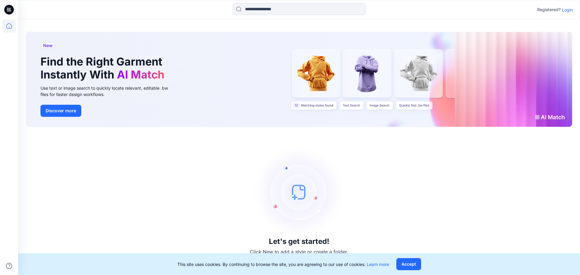 The image size is (580, 275). I want to click on button: Discover more, so click(61, 111).